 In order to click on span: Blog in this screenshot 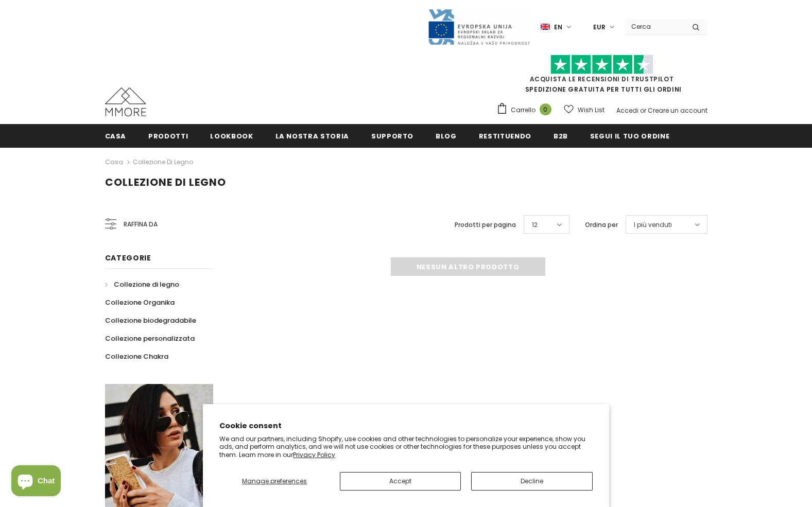, I will do `click(446, 136)`.